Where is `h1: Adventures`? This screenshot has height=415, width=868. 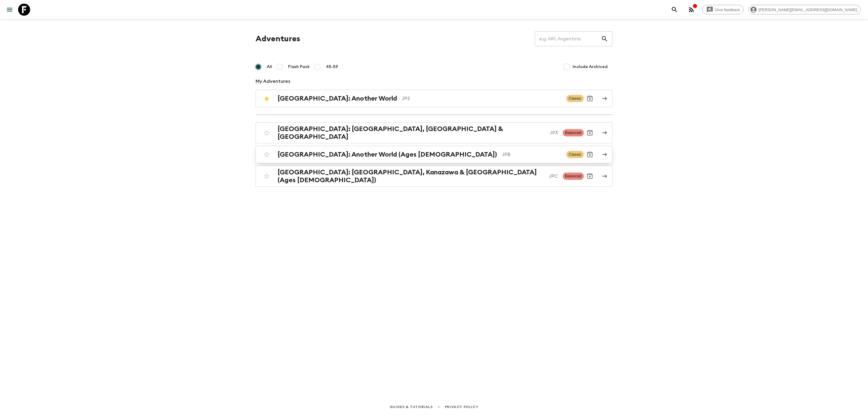
h1: Adventures is located at coordinates (278, 39).